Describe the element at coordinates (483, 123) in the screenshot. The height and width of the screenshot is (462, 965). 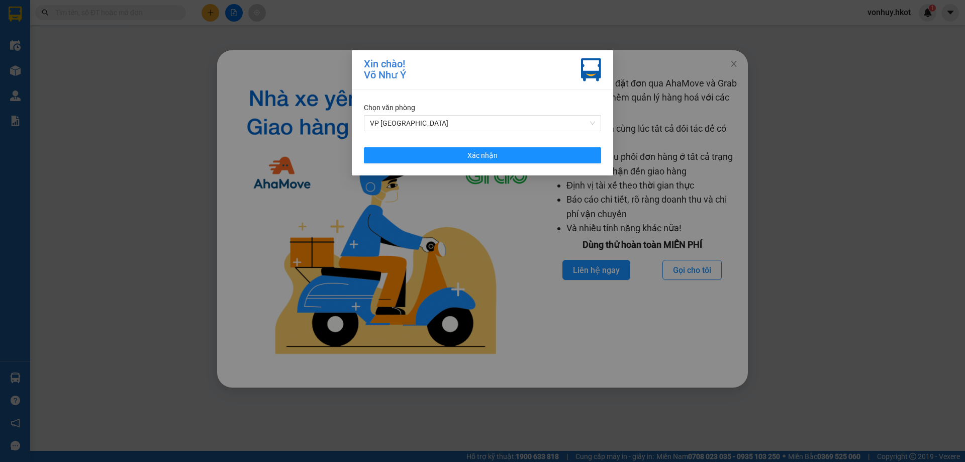
I see `span: VP Đà Nẵng` at that location.